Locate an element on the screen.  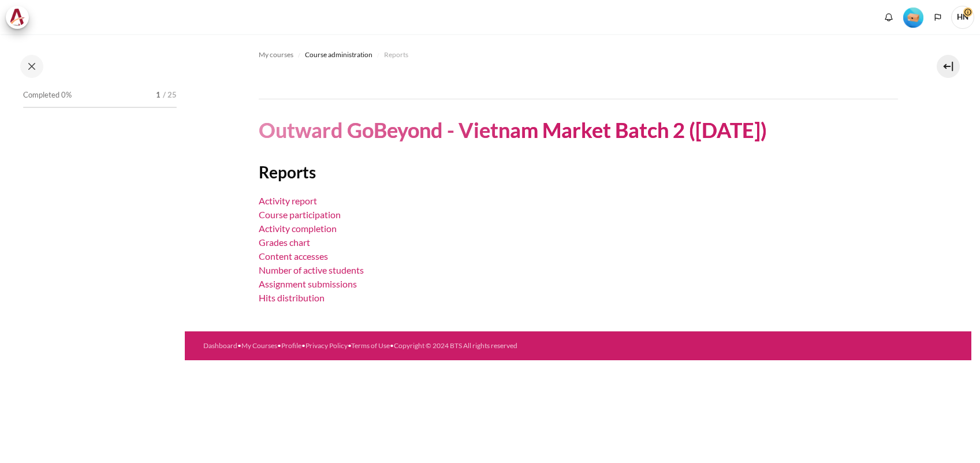
a: Content accesses is located at coordinates (294, 256).